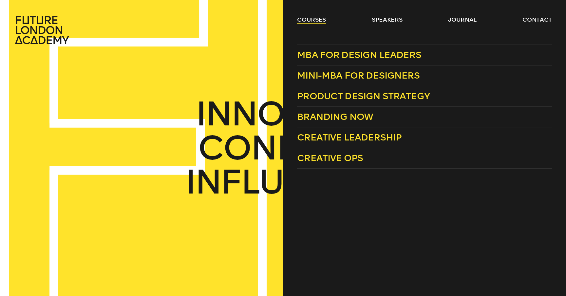 Image resolution: width=566 pixels, height=296 pixels. I want to click on span: Creative Ops, so click(330, 158).